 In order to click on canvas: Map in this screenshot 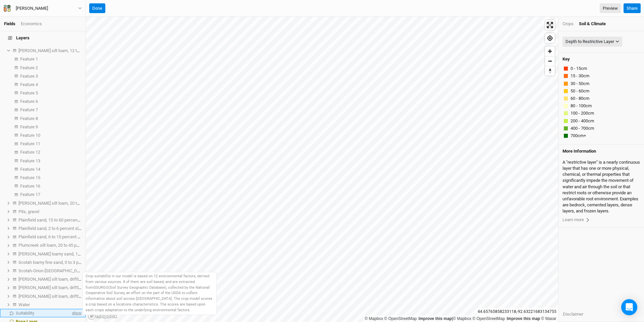, I will do `click(322, 169)`.